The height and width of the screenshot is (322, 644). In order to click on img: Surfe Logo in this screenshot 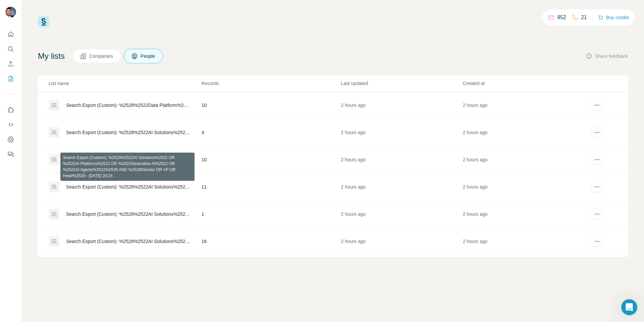, I will do `click(44, 22)`.